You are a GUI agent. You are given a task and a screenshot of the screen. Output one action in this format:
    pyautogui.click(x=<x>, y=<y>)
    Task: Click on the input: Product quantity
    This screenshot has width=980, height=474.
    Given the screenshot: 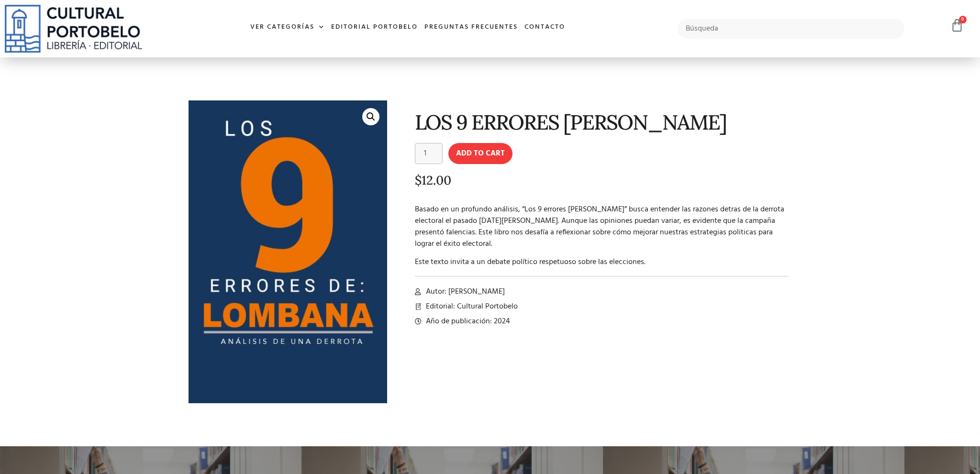 What is the action you would take?
    pyautogui.click(x=429, y=153)
    